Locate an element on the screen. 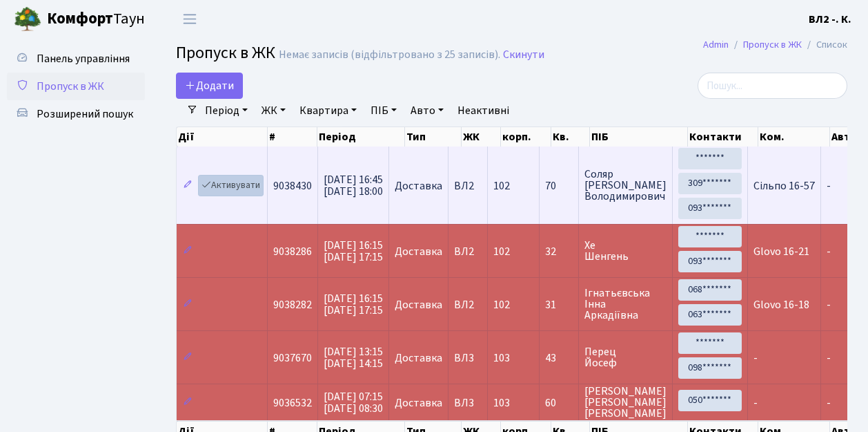  span: Сільпо 16-57 is located at coordinates (784, 186).